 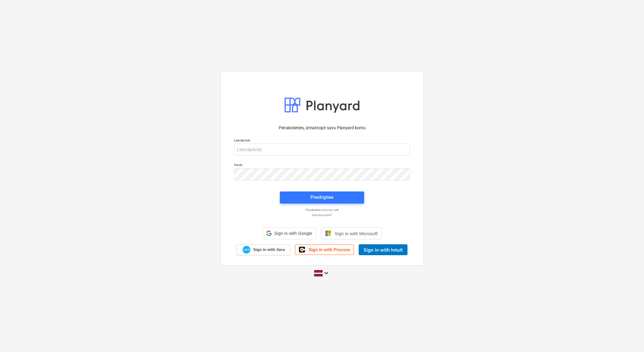 I want to click on div: Pieslēgties, so click(x=322, y=197).